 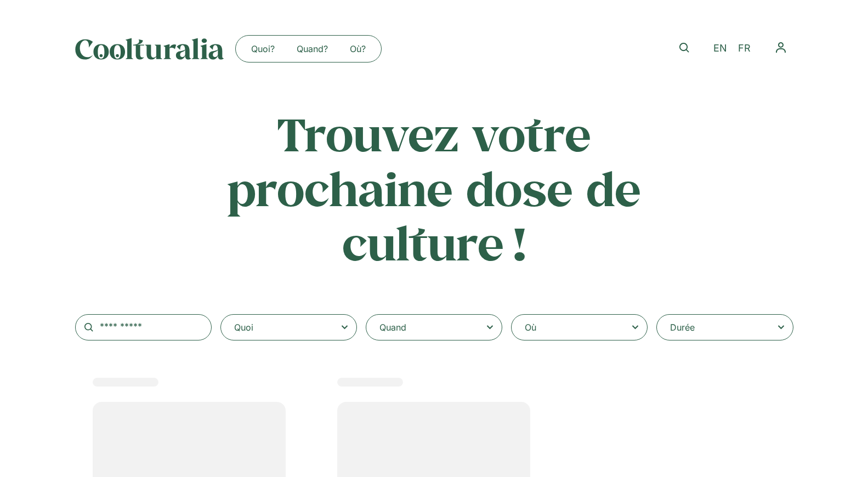 What do you see at coordinates (720, 48) in the screenshot?
I see `a: EN` at bounding box center [720, 48].